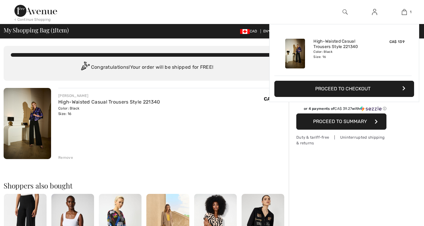  What do you see at coordinates (344, 89) in the screenshot?
I see `button: Proceed to Checkout` at bounding box center [344, 89].